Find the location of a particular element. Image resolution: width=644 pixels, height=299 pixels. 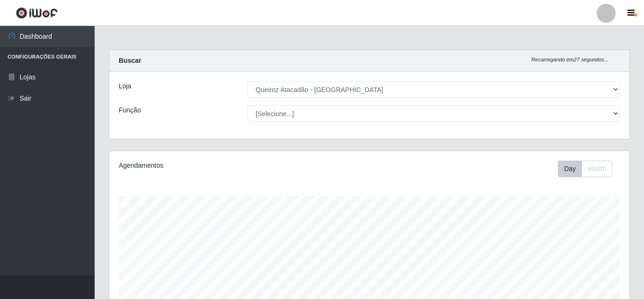

label: Loja is located at coordinates (125, 86).